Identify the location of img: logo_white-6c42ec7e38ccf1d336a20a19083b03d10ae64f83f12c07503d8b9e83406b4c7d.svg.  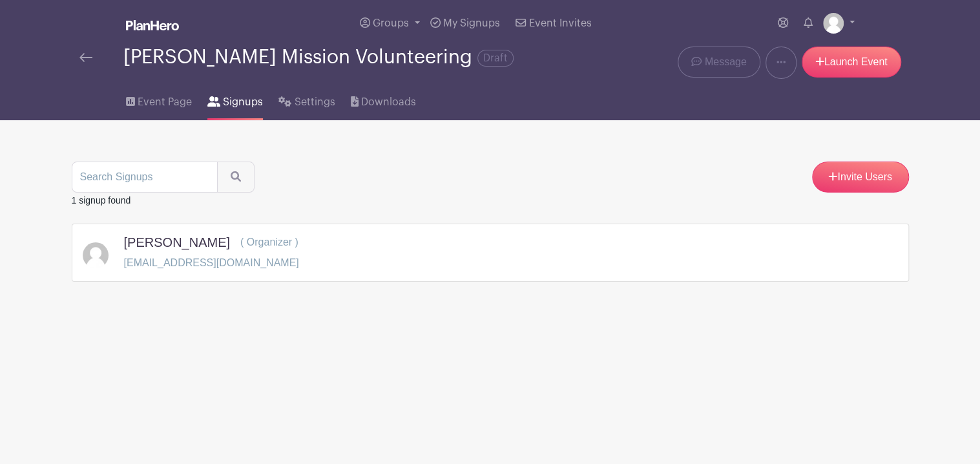
(153, 25).